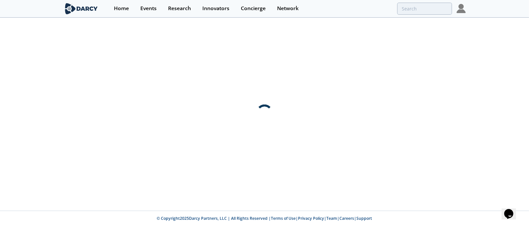  Describe the element at coordinates (288, 8) in the screenshot. I see `div: Network` at that location.